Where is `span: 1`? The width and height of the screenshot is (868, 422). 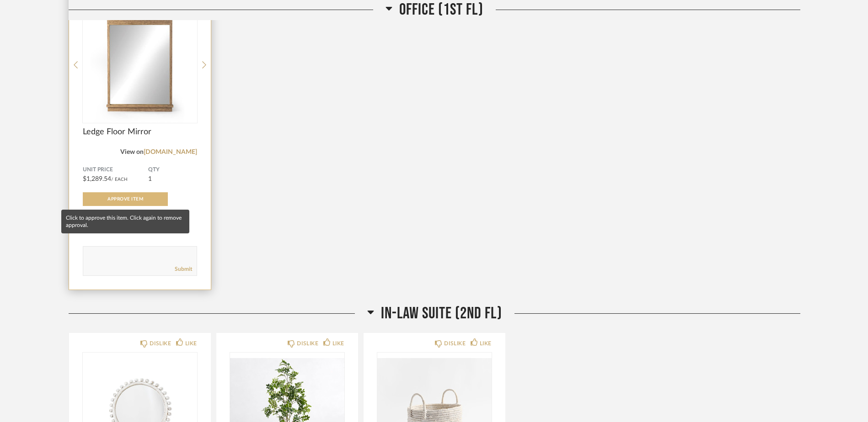 span: 1 is located at coordinates (150, 179).